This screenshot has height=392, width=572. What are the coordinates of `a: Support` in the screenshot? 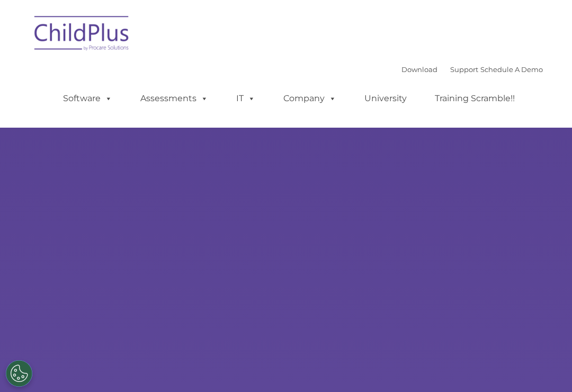 It's located at (464, 69).